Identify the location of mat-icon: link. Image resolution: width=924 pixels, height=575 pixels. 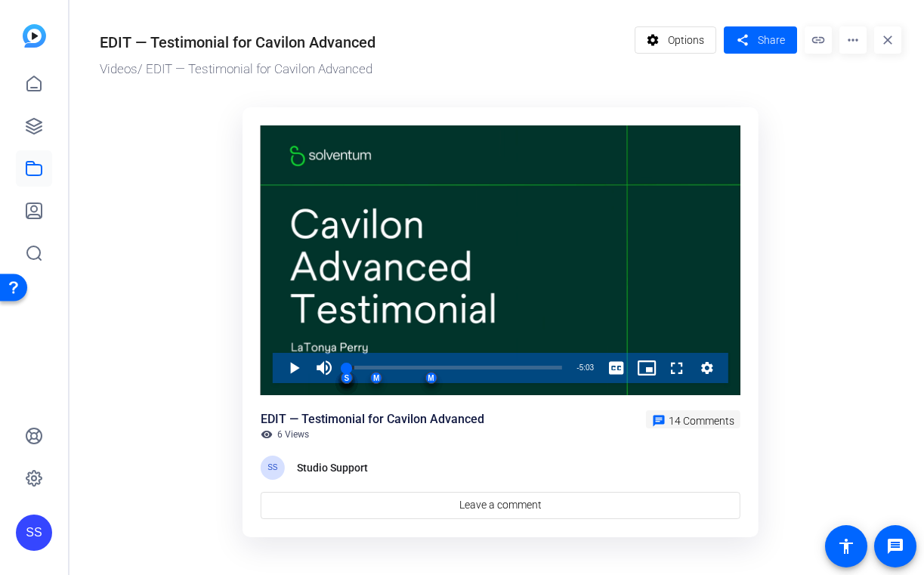
(818, 40).